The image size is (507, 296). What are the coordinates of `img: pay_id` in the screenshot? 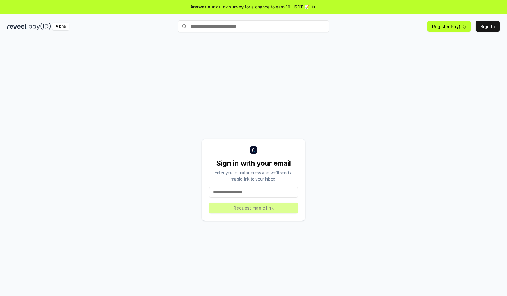 It's located at (40, 26).